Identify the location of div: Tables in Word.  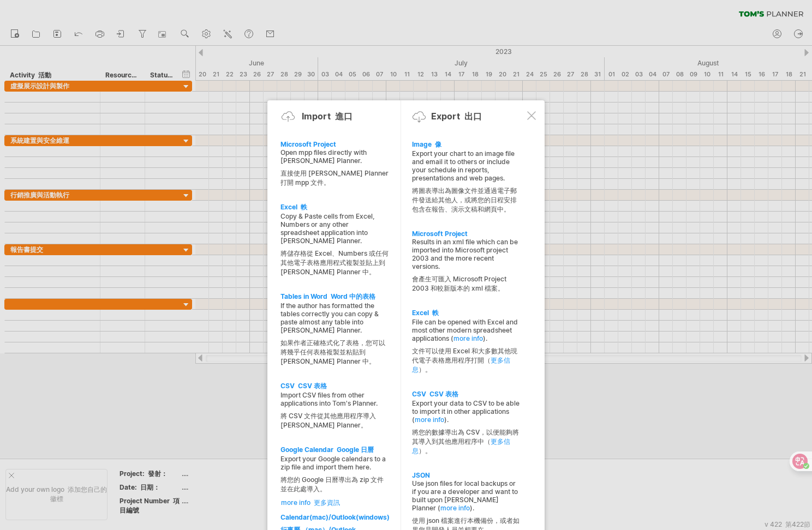
(334, 296).